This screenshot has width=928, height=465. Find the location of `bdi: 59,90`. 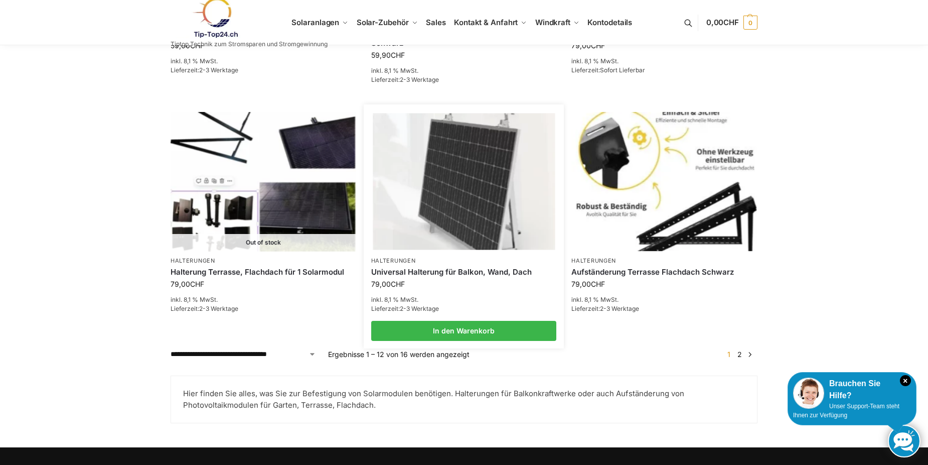

bdi: 59,90 is located at coordinates (388, 55).